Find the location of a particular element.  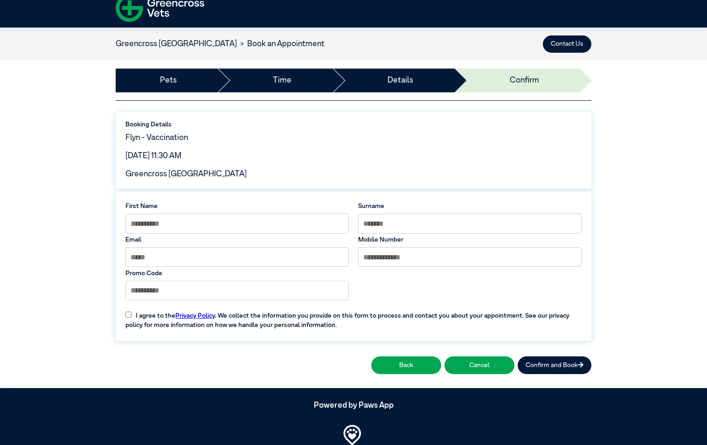

button: Cancel is located at coordinates (479, 365).